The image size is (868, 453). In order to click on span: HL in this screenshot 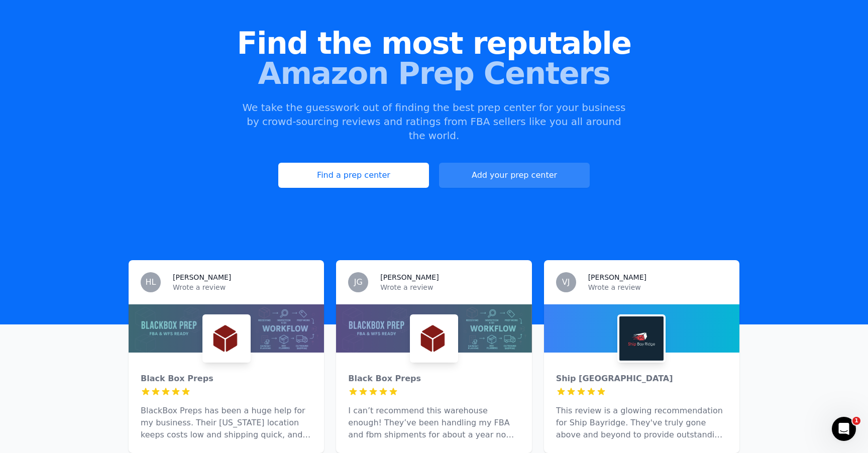, I will do `click(151, 282)`.